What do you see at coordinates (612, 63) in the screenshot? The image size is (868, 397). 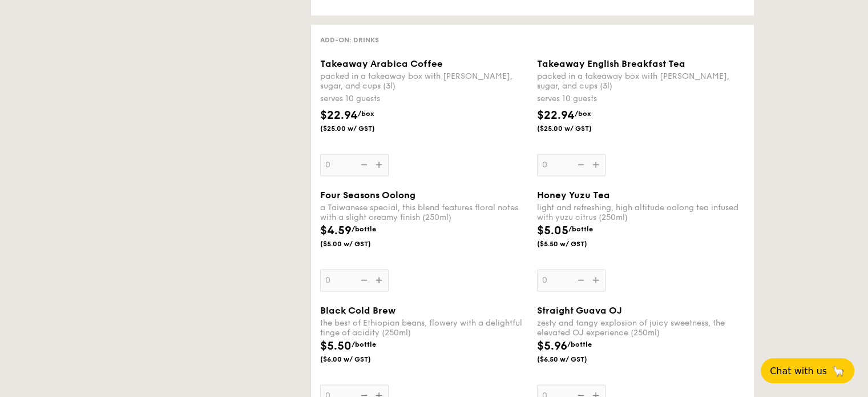 I see `span: Takeaway English Breakfast Tea` at bounding box center [612, 63].